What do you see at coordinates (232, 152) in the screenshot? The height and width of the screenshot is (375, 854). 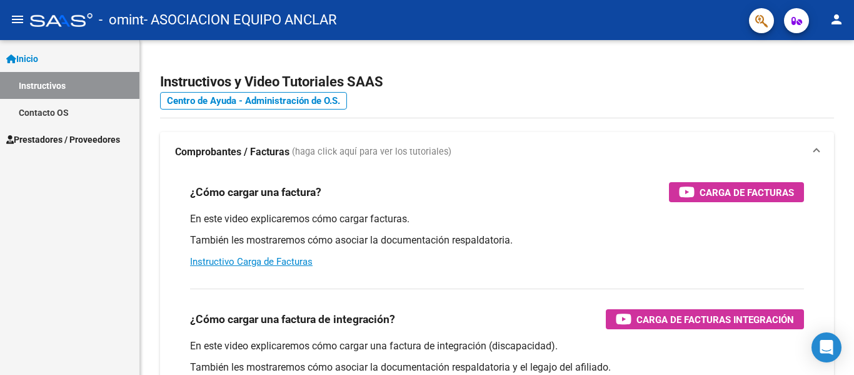 I see `strong: Comprobantes / Facturas` at bounding box center [232, 152].